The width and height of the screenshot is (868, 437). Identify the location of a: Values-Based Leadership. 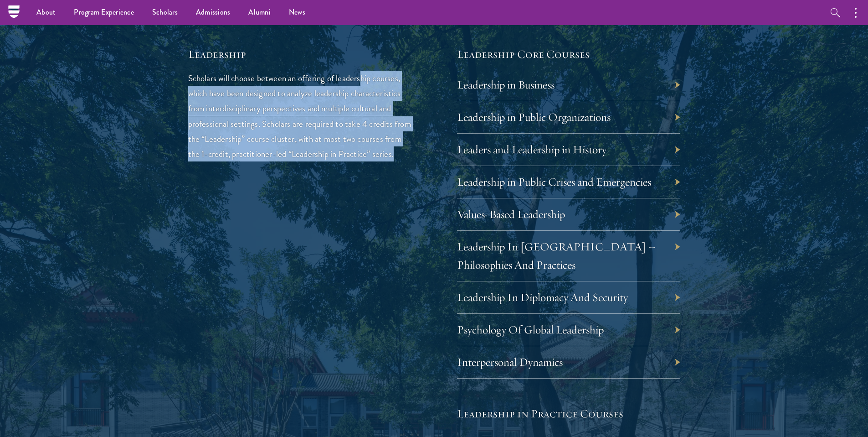
(511, 214).